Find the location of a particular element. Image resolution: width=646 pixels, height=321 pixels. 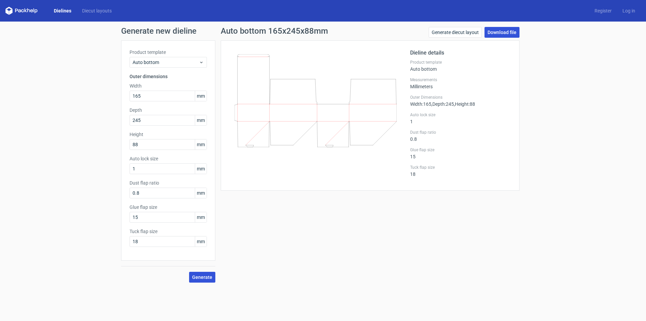

span: Generate is located at coordinates (202, 277).